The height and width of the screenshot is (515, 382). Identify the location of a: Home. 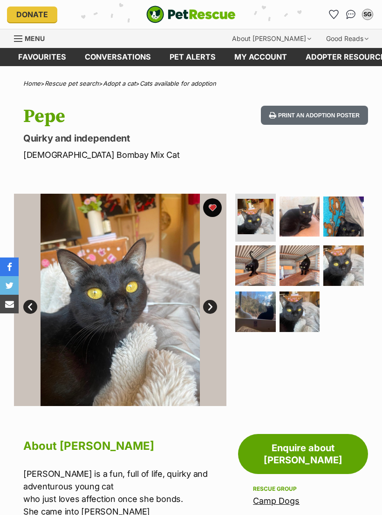
(32, 83).